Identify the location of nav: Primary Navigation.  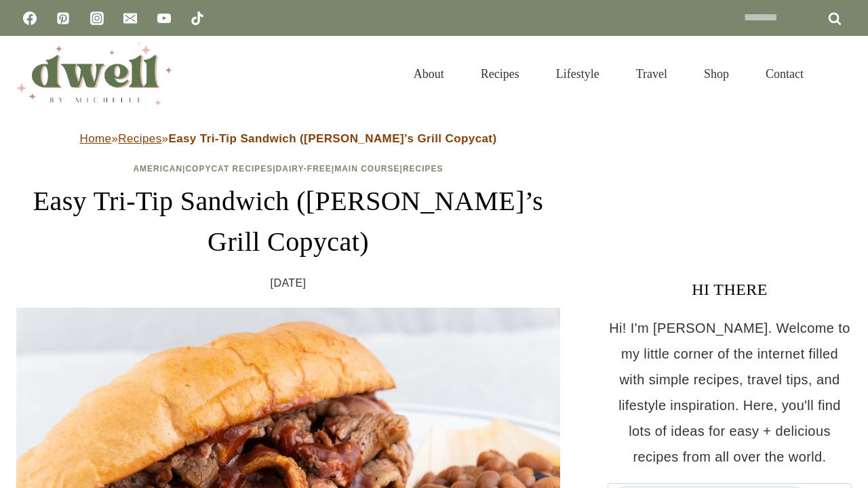
(608, 74).